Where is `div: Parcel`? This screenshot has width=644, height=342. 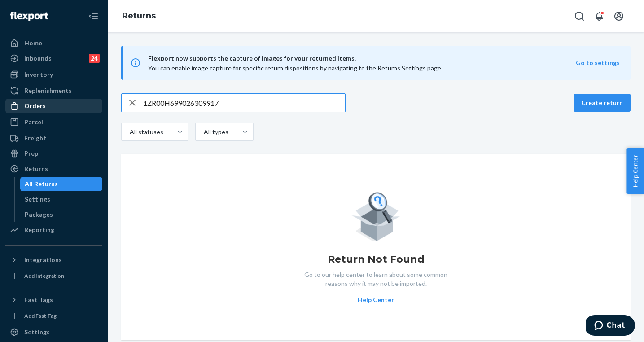 div: Parcel is located at coordinates (34, 122).